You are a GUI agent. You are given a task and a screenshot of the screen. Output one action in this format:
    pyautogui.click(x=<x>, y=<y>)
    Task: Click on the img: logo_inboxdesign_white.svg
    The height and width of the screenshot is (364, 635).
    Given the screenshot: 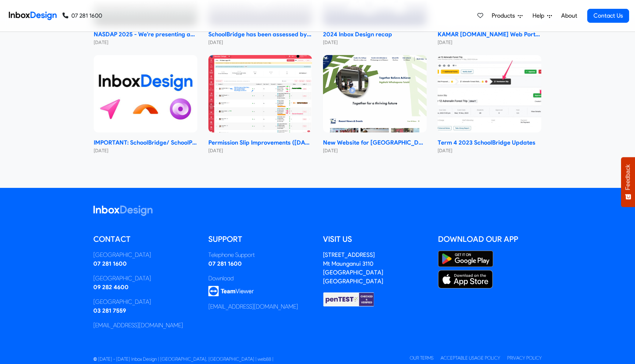 What is the action you would take?
    pyautogui.click(x=123, y=211)
    